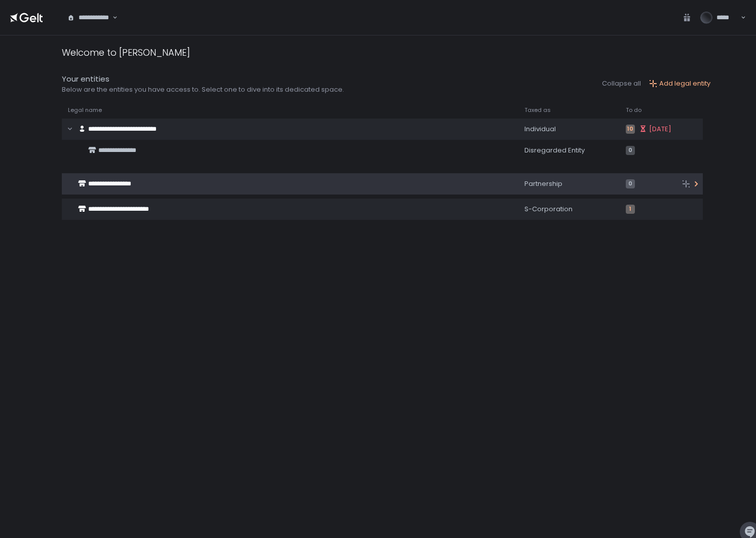 The height and width of the screenshot is (538, 756). Describe the element at coordinates (89, 18) in the screenshot. I see `div: Search for option` at that location.